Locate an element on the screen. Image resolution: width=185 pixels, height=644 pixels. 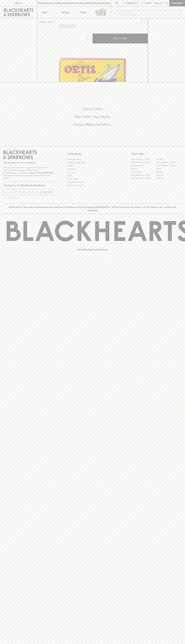
p: Stores is located at coordinates (83, 12).